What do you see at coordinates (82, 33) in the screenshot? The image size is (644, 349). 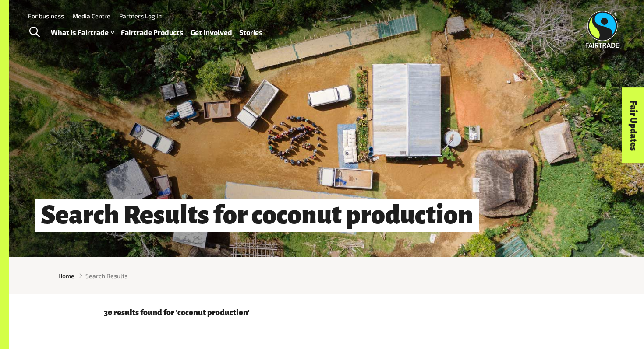 I see `a: What is Fairtrade` at bounding box center [82, 33].